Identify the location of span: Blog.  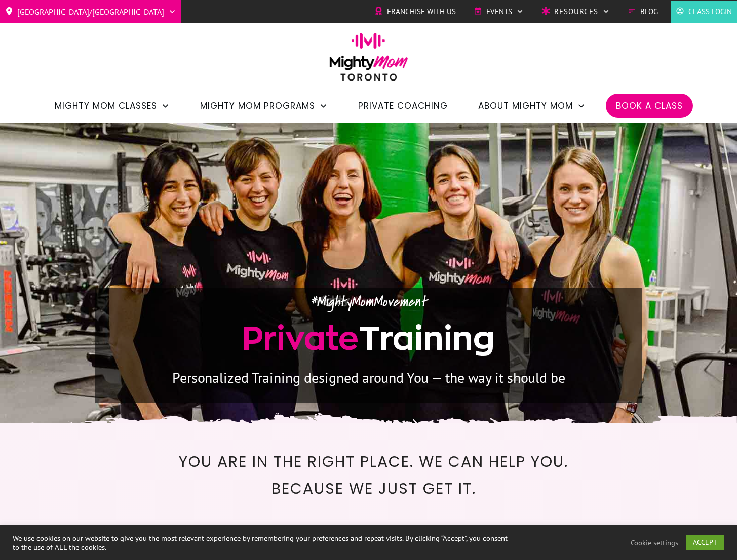
(649, 12).